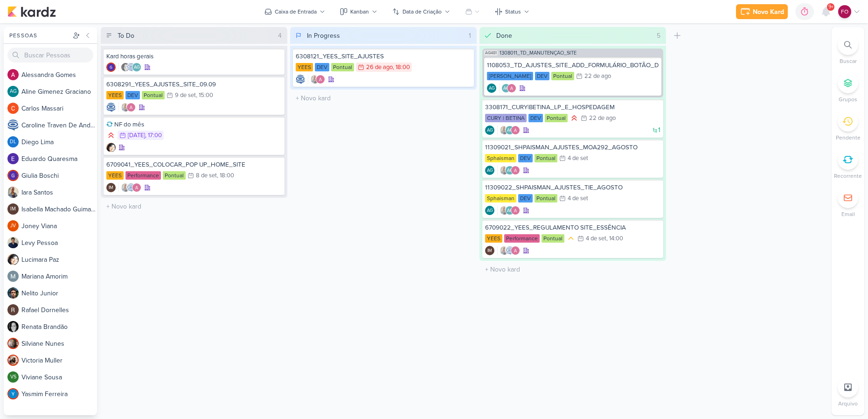 This screenshot has width=868, height=419. What do you see at coordinates (59, 75) in the screenshot?
I see `div: A l e s s a n d r a G o m e s` at bounding box center [59, 75].